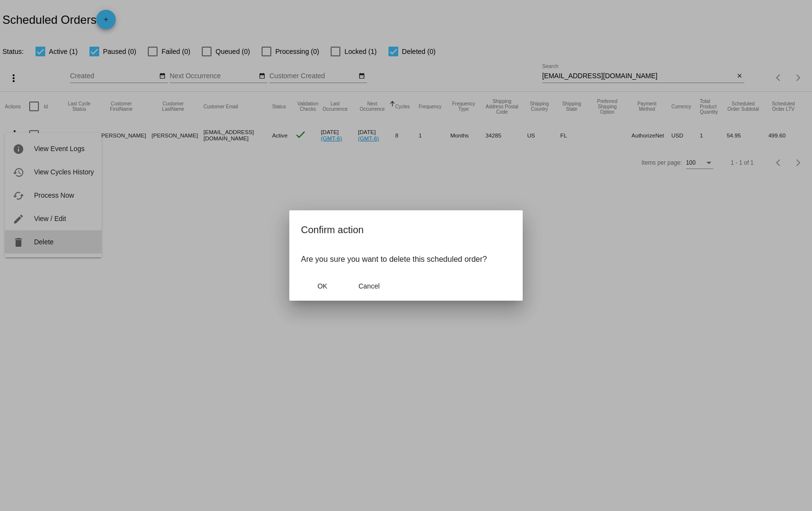 This screenshot has width=812, height=511. Describe the element at coordinates (369, 286) in the screenshot. I see `span: Cancel` at that location.